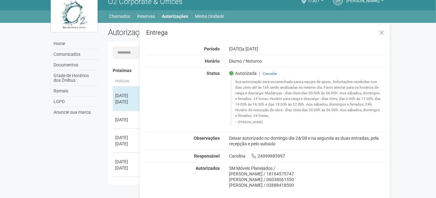 The height and width of the screenshot is (198, 436). Describe the element at coordinates (75, 112) in the screenshot. I see `a: Anuncie sua marca` at that location.